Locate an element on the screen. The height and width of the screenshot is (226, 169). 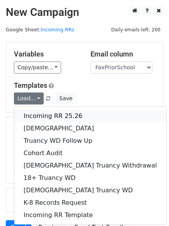
a: Incoming RR Template is located at coordinates (90, 215).